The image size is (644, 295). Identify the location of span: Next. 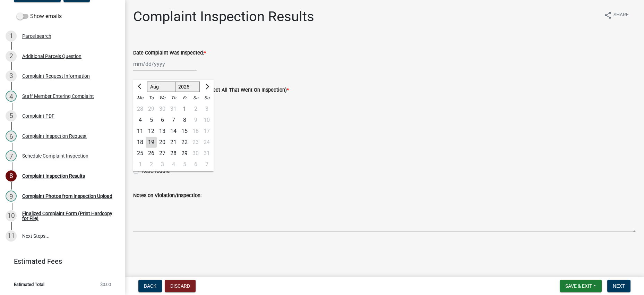
(619, 286).